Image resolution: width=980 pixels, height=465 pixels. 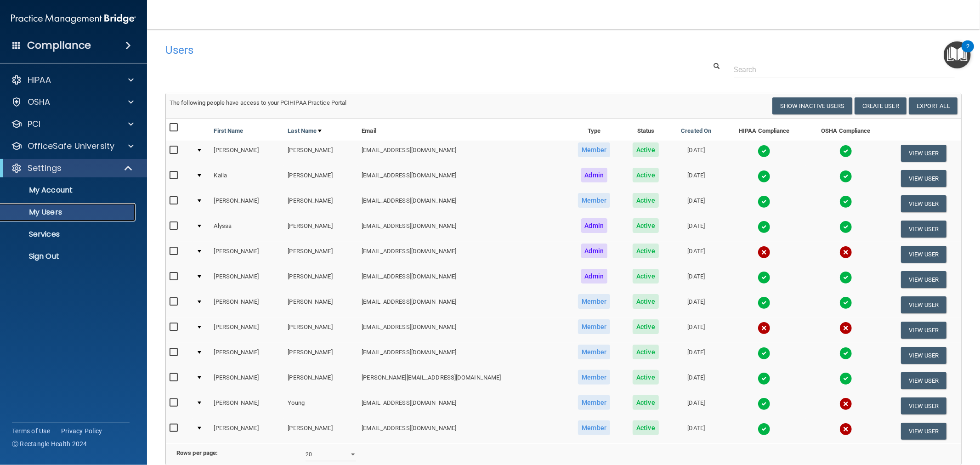 What do you see at coordinates (229, 131) in the screenshot?
I see `a: First Name` at bounding box center [229, 131].